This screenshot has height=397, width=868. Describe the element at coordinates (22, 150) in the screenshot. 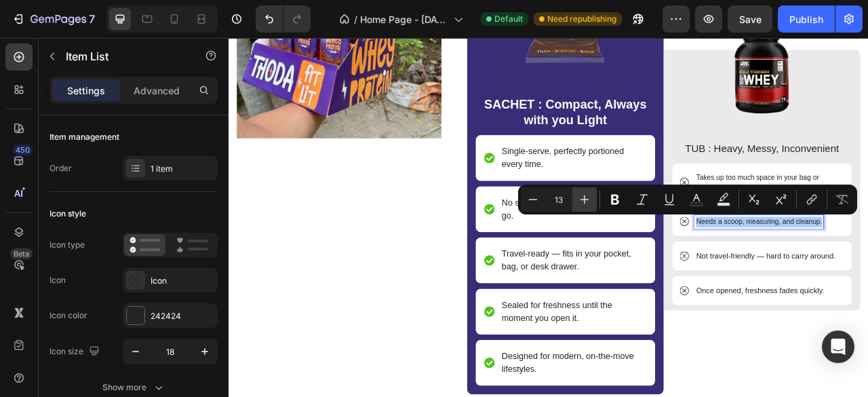

I see `div: 450` at that location.